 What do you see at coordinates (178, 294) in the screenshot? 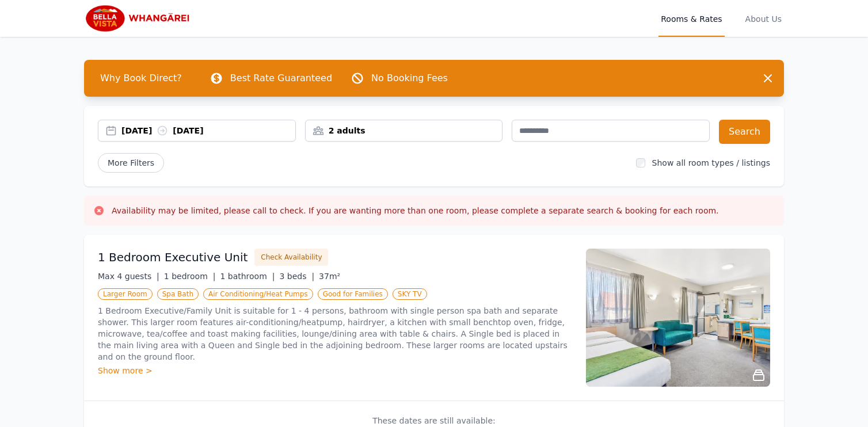
I see `span: Spa Bath` at bounding box center [178, 294].